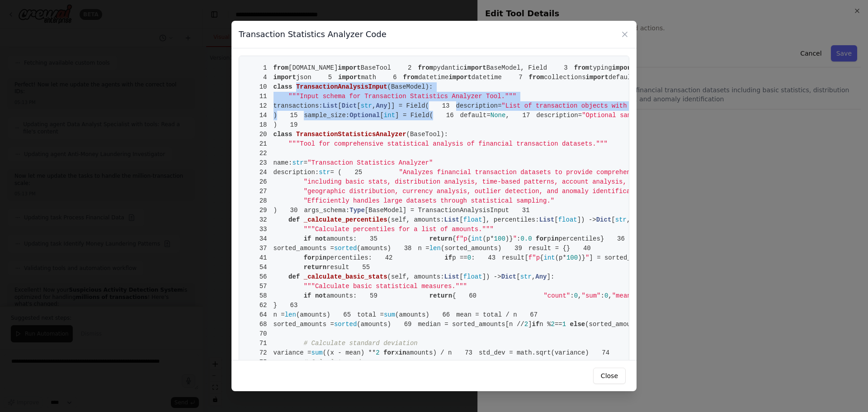 The height and width of the screenshot is (412, 868). What do you see at coordinates (293, 353) in the screenshot?
I see `span: variance =` at bounding box center [293, 353].